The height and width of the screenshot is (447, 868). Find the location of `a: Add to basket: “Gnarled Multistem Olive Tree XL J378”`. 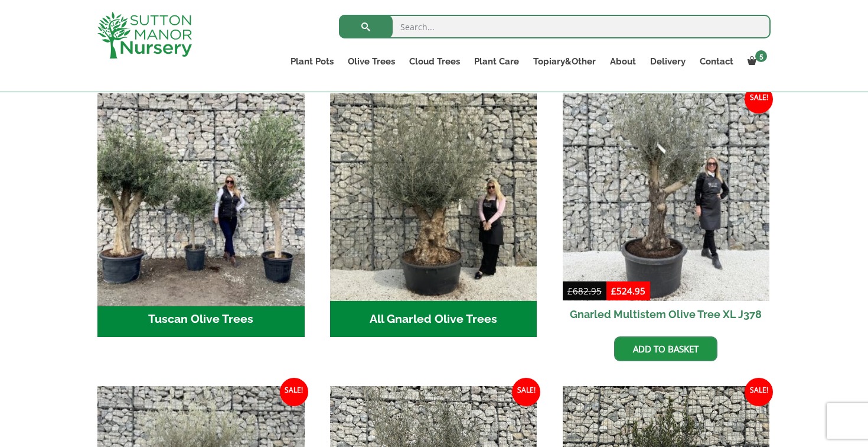

a: Add to basket: “Gnarled Multistem Olive Tree XL J378” is located at coordinates (665, 349).